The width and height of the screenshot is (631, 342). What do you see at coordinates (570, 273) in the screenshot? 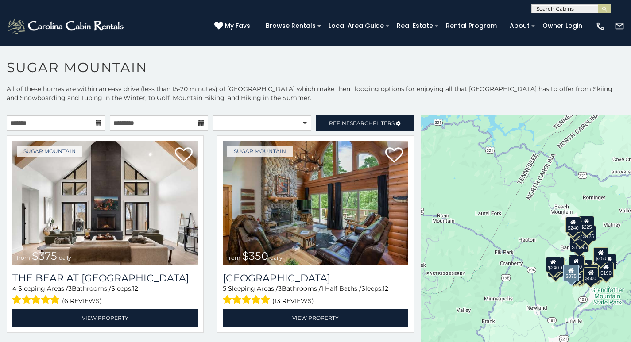
I see `div: $375` at bounding box center [570, 273].